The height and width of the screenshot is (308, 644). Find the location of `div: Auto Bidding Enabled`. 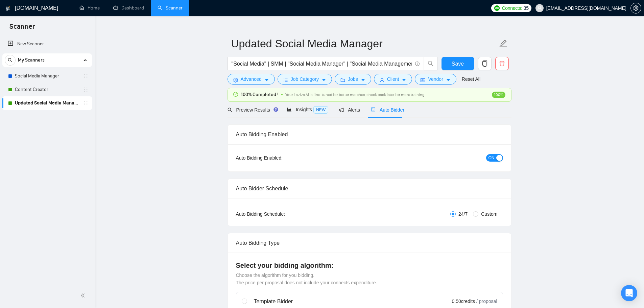

div: Auto Bidding Enabled is located at coordinates (369, 134).